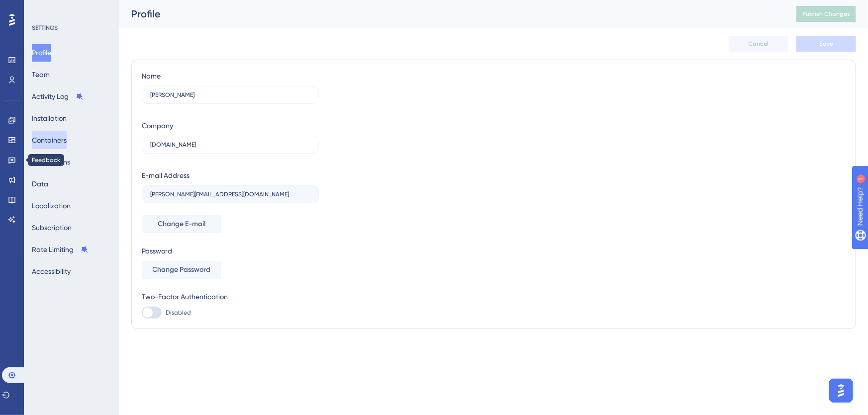 The image size is (868, 415). What do you see at coordinates (51, 272) in the screenshot?
I see `button: Accessibility` at bounding box center [51, 272].